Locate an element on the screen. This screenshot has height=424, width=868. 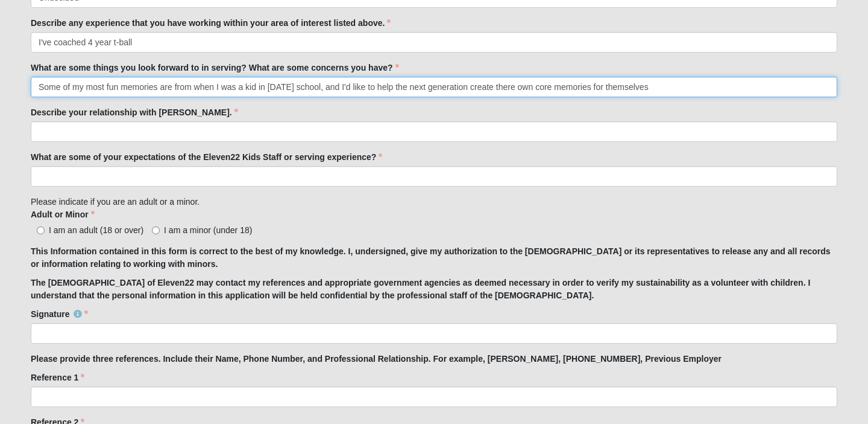
label: What are some things you look forward to in serving? What are some concerns you have? is located at coordinates (215, 67).